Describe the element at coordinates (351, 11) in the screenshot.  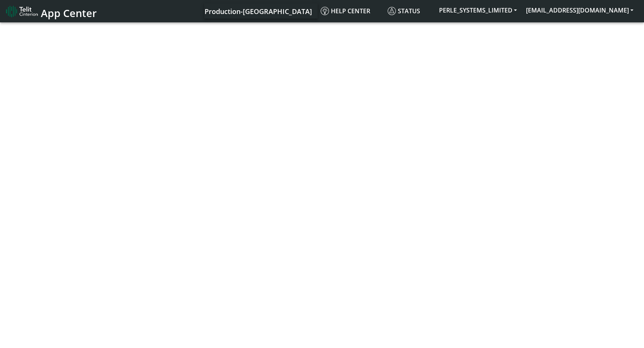
I see `a: Help center` at that location.